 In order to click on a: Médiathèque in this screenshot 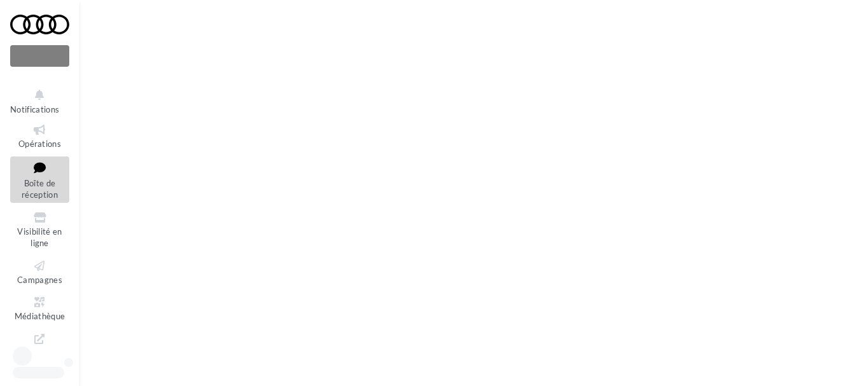, I will do `click(40, 308)`.